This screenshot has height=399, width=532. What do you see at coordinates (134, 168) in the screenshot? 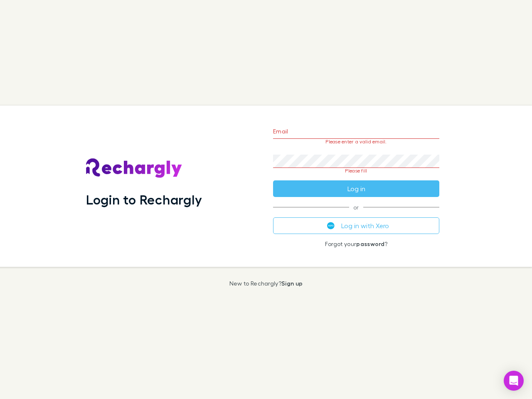
I see `img: Rechargly's Logo` at bounding box center [134, 168].